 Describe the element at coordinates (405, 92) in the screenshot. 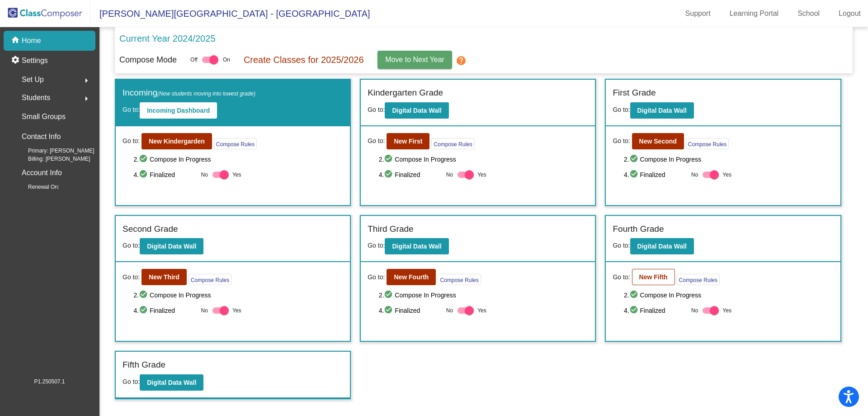

I see `label: Kindergarten Grade` at that location.